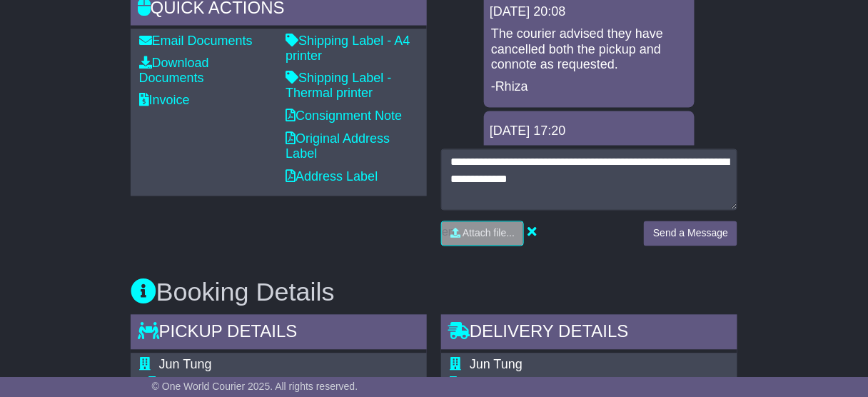 This screenshot has height=397, width=868. Describe the element at coordinates (588, 88) in the screenshot. I see `p: -Rhiza` at that location.